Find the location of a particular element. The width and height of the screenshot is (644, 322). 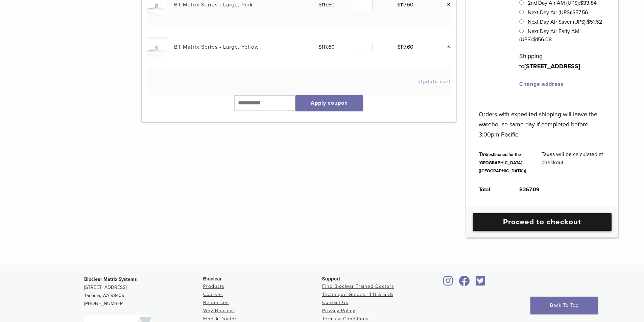

span: Bioclear is located at coordinates (212, 279).